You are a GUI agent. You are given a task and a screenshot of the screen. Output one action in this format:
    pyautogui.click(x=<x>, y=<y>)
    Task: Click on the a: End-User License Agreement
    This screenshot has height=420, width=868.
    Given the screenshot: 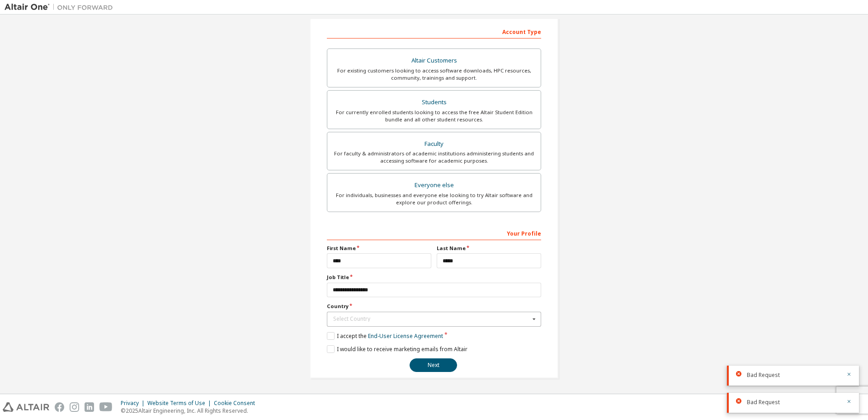 What is the action you would take?
    pyautogui.click(x=405, y=336)
    